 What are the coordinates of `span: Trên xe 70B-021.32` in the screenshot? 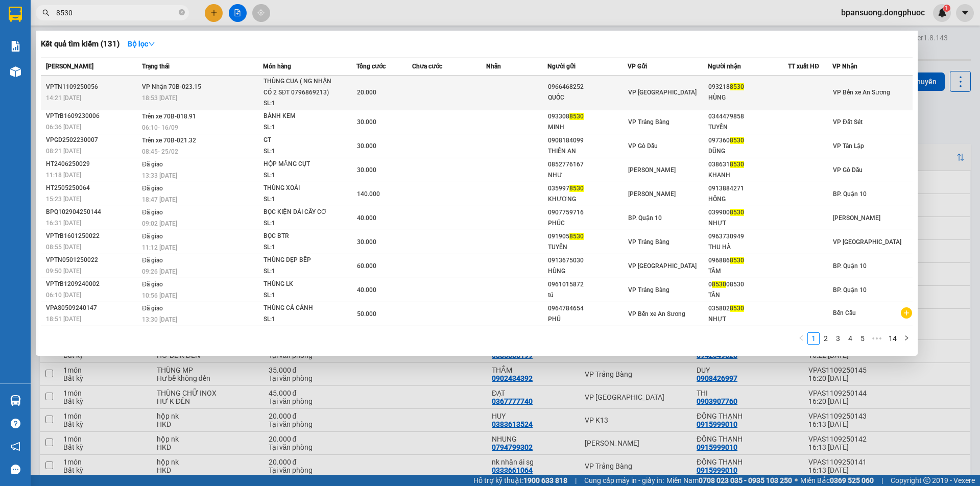 It's located at (169, 140).